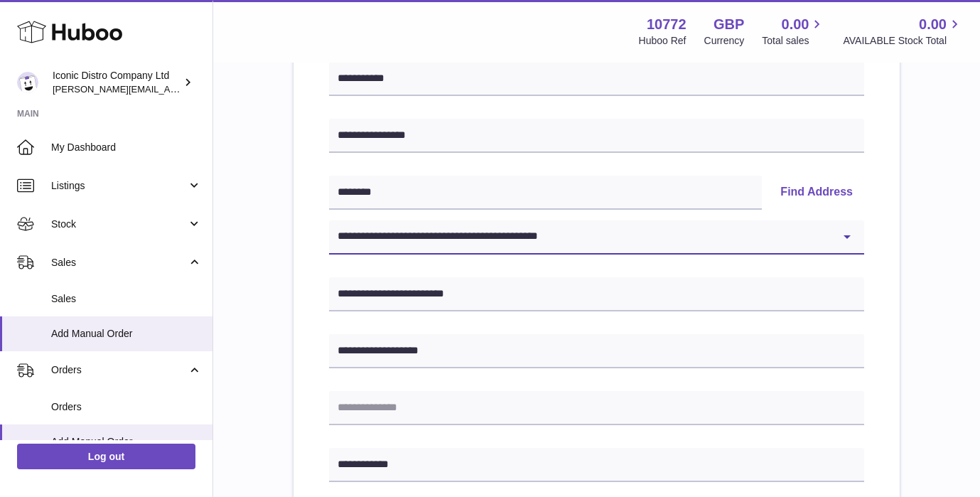 The width and height of the screenshot is (980, 497). What do you see at coordinates (662, 41) in the screenshot?
I see `div: Huboo Ref` at bounding box center [662, 41].